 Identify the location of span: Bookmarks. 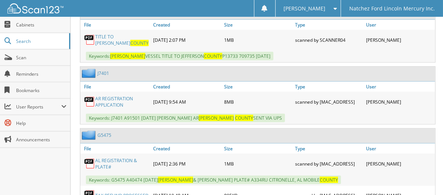
(41, 90).